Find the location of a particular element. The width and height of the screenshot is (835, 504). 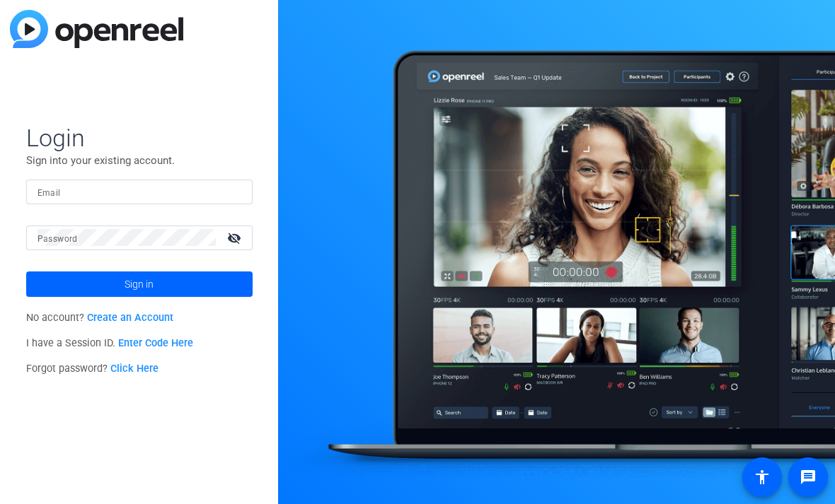

span: Sign in is located at coordinates (139, 284).